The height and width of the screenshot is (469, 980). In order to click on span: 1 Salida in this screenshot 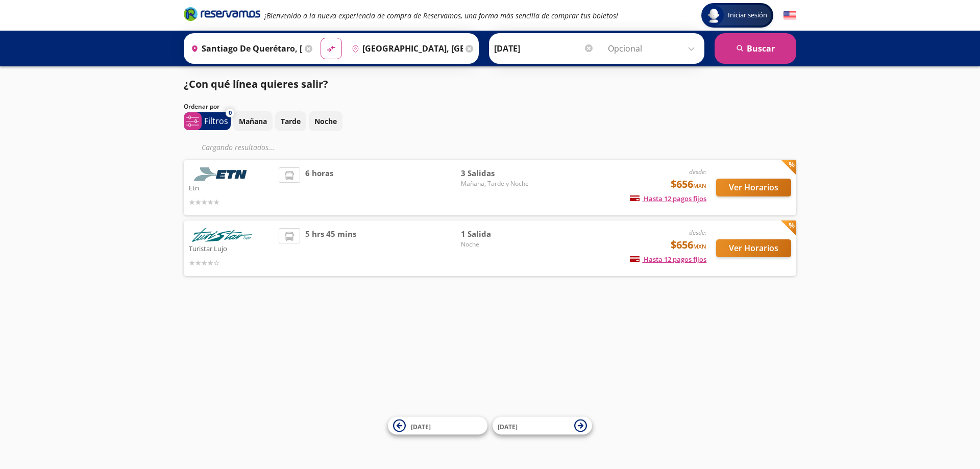, I will do `click(497, 234)`.